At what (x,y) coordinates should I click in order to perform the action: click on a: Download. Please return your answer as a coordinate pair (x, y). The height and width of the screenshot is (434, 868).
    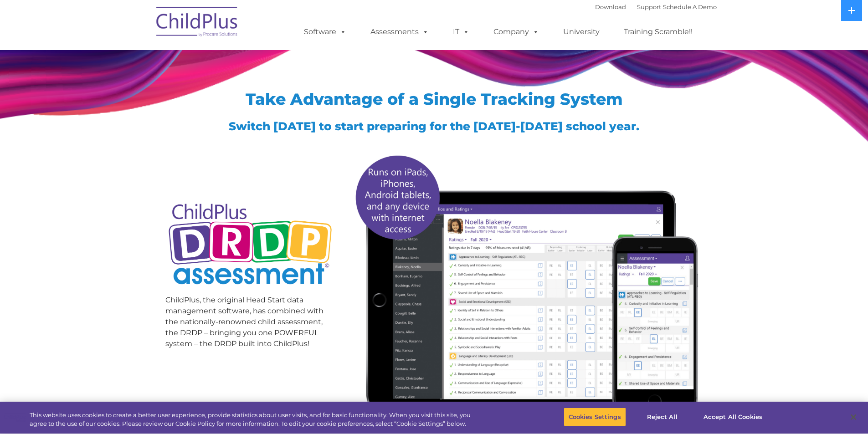
    Looking at the image, I should click on (610, 7).